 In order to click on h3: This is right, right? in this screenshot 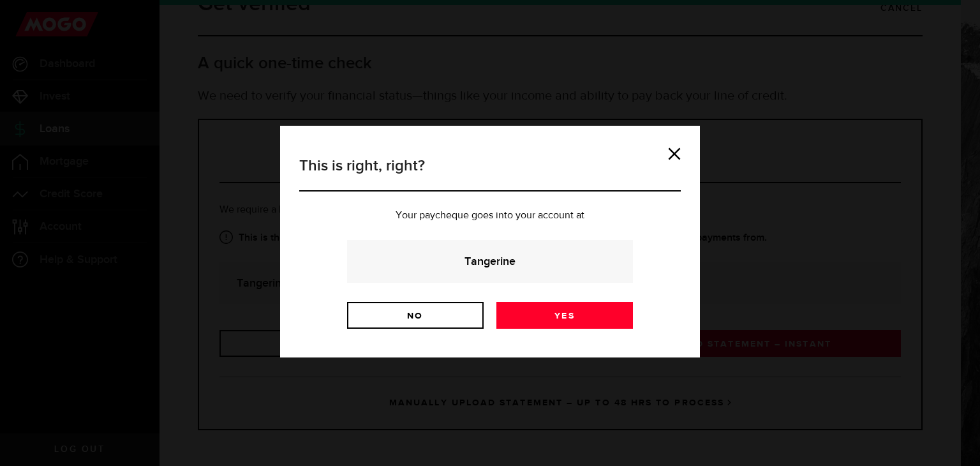, I will do `click(490, 173)`.